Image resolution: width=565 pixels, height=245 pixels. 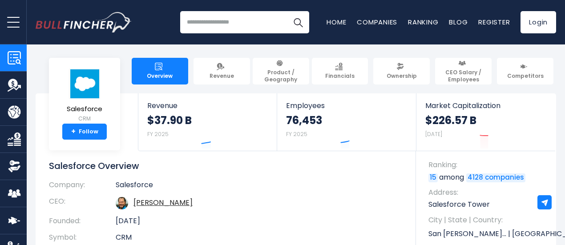 What do you see at coordinates (423, 22) in the screenshot?
I see `a: Ranking` at bounding box center [423, 22].